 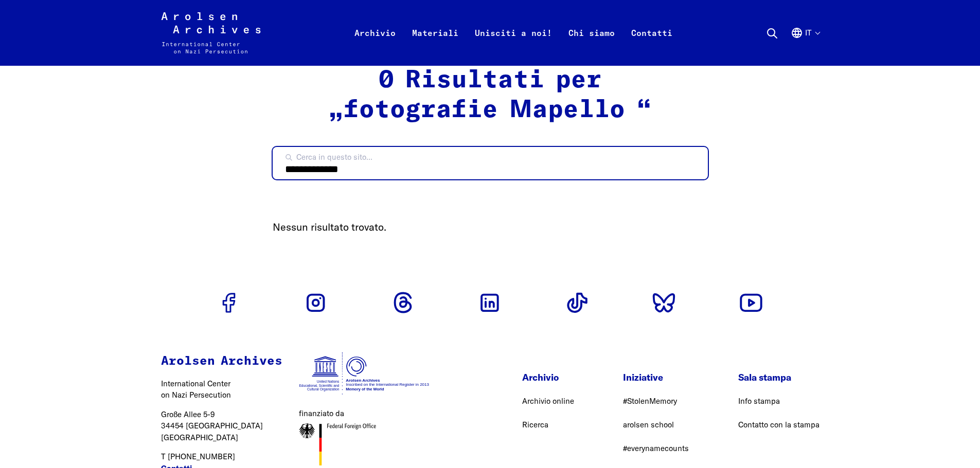 I want to click on figcaption: finanziato da, so click(x=364, y=414).